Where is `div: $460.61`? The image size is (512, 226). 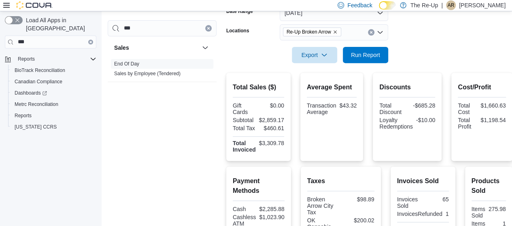 div: $460.61 is located at coordinates (272, 128).